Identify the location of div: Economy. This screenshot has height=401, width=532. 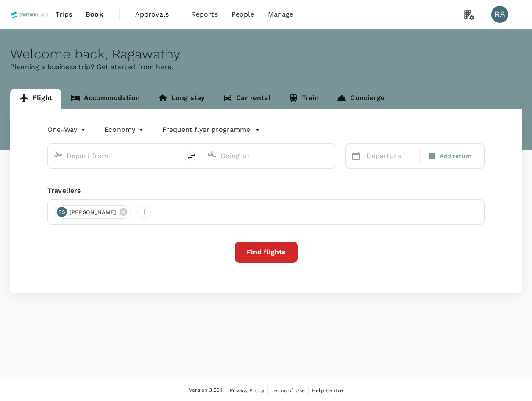
(124, 129).